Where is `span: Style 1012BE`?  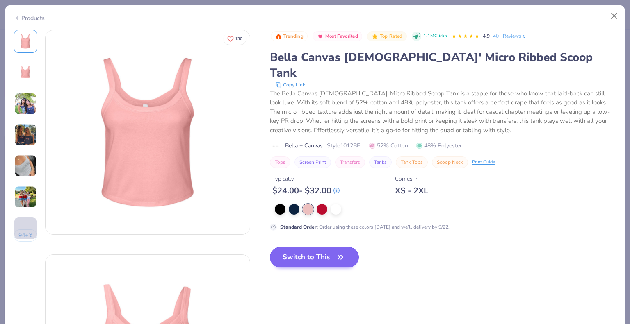 span: Style 1012BE is located at coordinates (343, 146).